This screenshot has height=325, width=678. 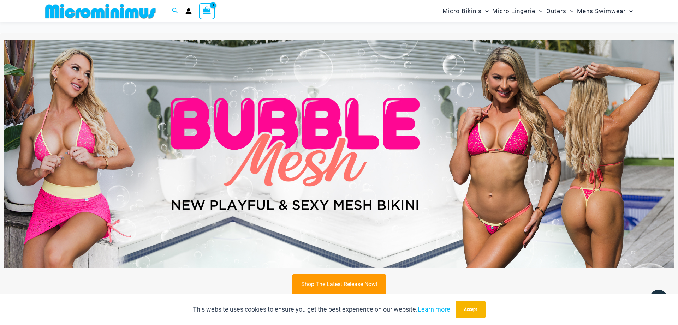 What do you see at coordinates (434, 310) in the screenshot?
I see `a: Learn more` at bounding box center [434, 310].